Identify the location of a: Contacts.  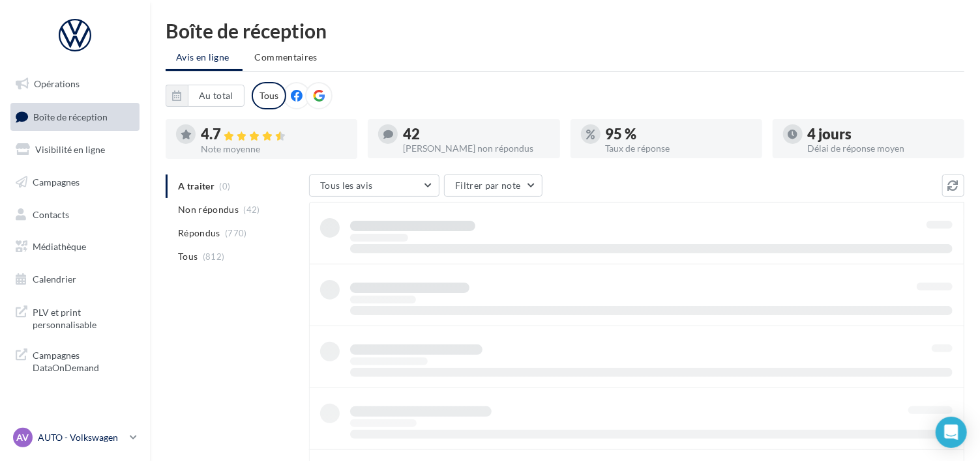
(75, 215).